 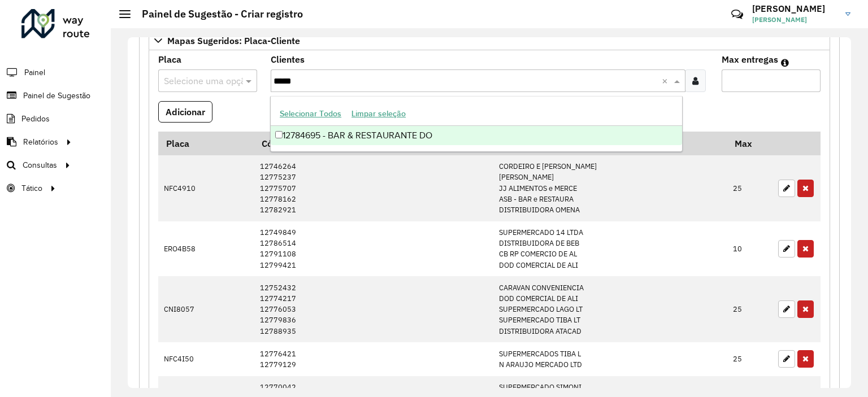 I want to click on span: Tático, so click(x=32, y=188).